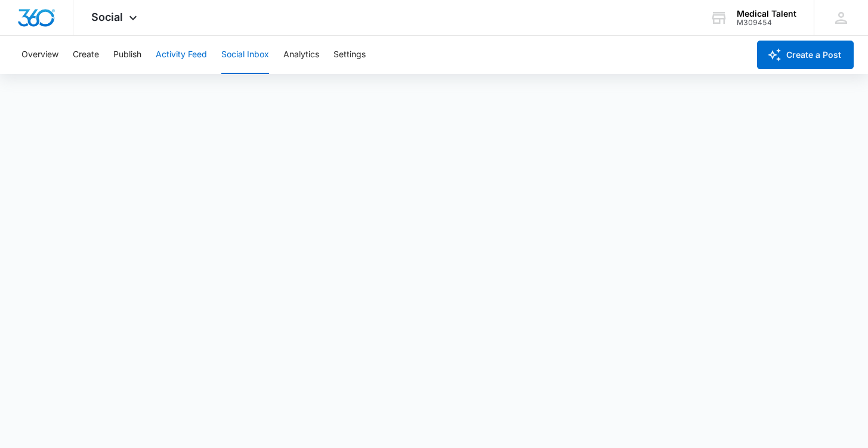 Image resolution: width=868 pixels, height=448 pixels. What do you see at coordinates (806, 55) in the screenshot?
I see `button: Create a Post` at bounding box center [806, 55].